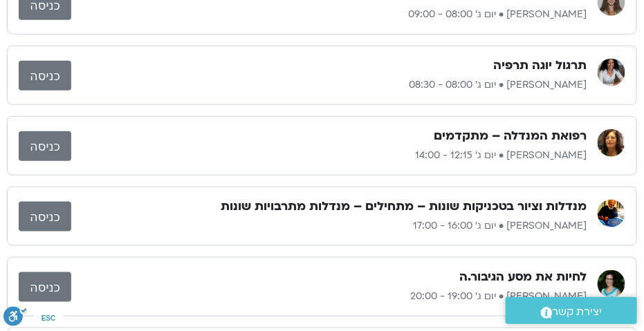 The height and width of the screenshot is (331, 644). Describe the element at coordinates (403, 207) in the screenshot. I see `h3: מנדלות וציור בטכניקות שונות – מתחילים – מנדלות מתרבויות שונות` at that location.